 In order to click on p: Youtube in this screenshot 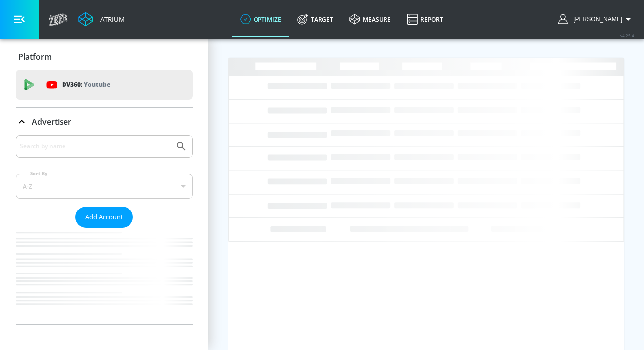, I will do `click(97, 84)`.